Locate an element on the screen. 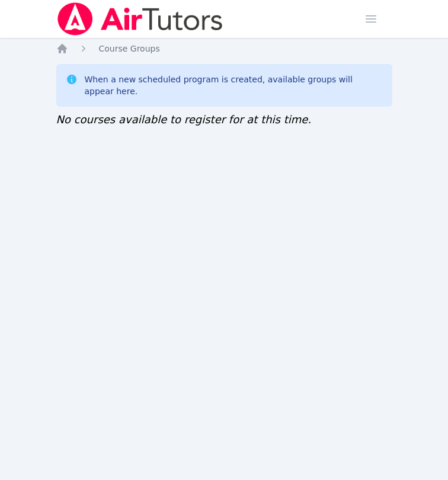 The image size is (448, 480). a: Course Groups is located at coordinates (129, 48).